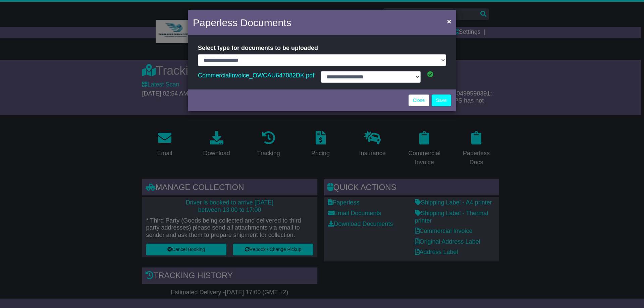 The height and width of the screenshot is (308, 644). I want to click on button: Close, so click(449, 21).